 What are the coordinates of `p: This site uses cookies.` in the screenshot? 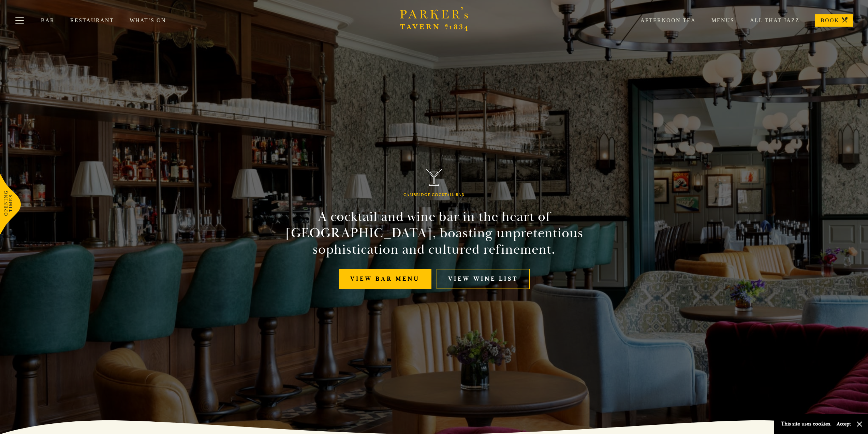 It's located at (807, 423).